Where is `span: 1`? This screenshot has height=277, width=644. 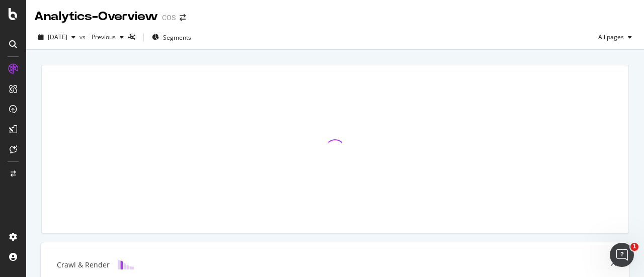 span: 1 is located at coordinates (635, 247).